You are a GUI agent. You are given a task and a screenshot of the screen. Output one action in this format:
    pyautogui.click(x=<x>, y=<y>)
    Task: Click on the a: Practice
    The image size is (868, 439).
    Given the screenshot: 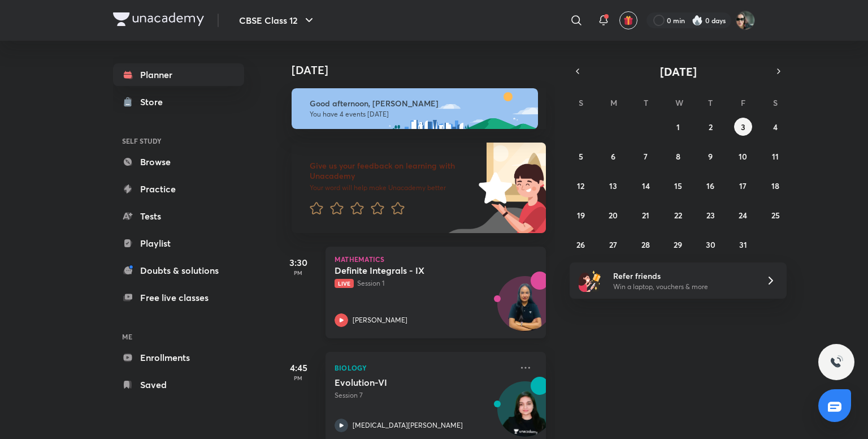 What is the action you would take?
    pyautogui.click(x=179, y=188)
    